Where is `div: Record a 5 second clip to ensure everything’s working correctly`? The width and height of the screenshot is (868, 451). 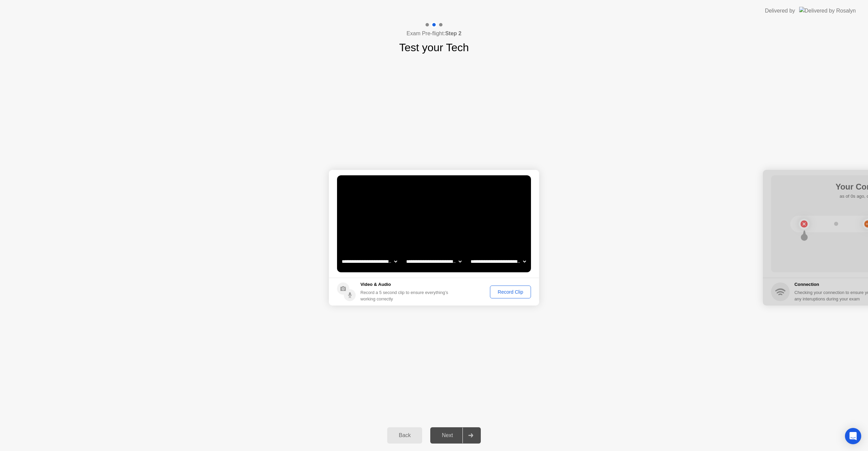 div: Record a 5 second clip to ensure everything’s working correctly is located at coordinates (406, 296).